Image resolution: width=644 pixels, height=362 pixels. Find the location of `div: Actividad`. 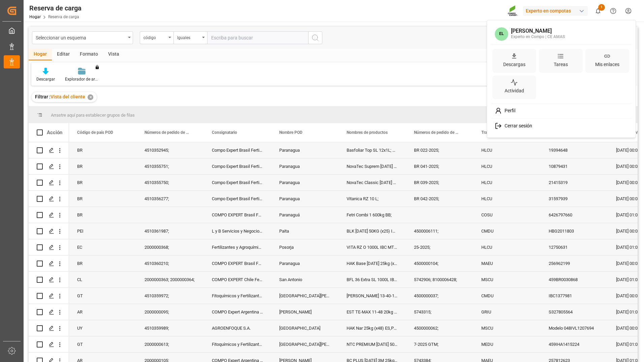

div: Actividad is located at coordinates (514, 90).